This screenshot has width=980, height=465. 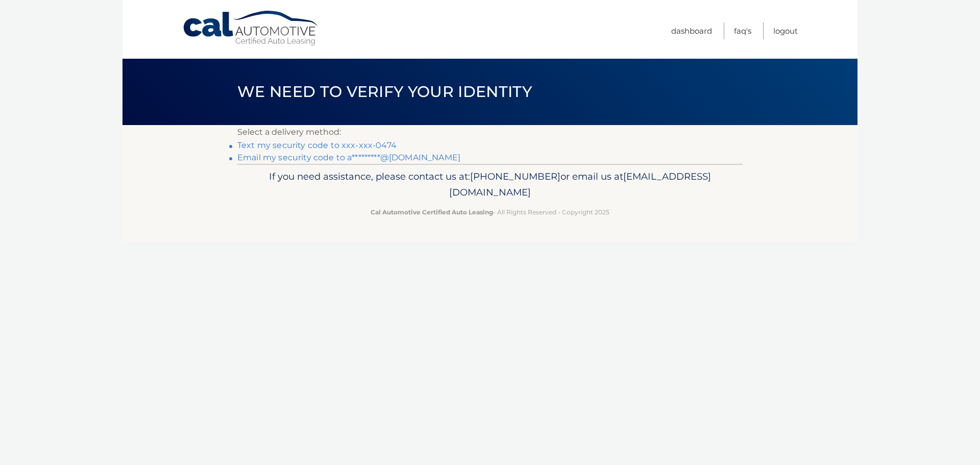 What do you see at coordinates (490, 212) in the screenshot?
I see `p: - All Rights Reserved - Copyright 2025` at bounding box center [490, 212].